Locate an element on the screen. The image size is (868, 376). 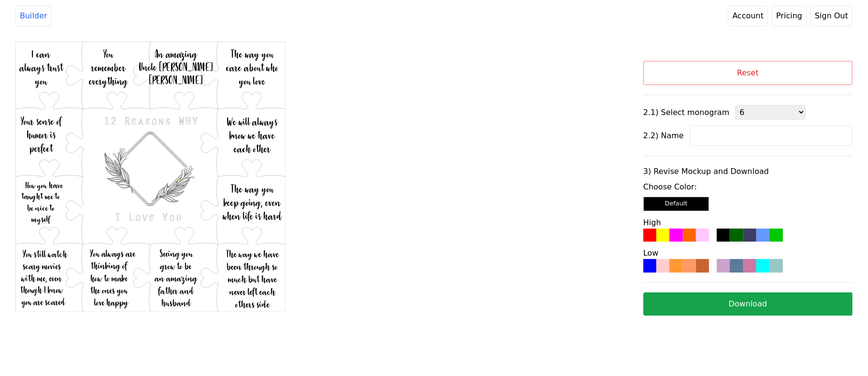
text: An amazing is located at coordinates (176, 54).